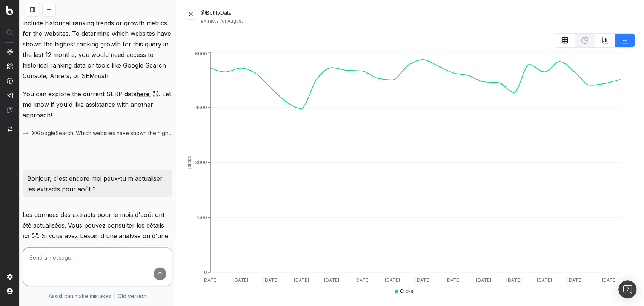 The height and width of the screenshot is (306, 644). Describe the element at coordinates (10, 291) in the screenshot. I see `img: My account` at that location.